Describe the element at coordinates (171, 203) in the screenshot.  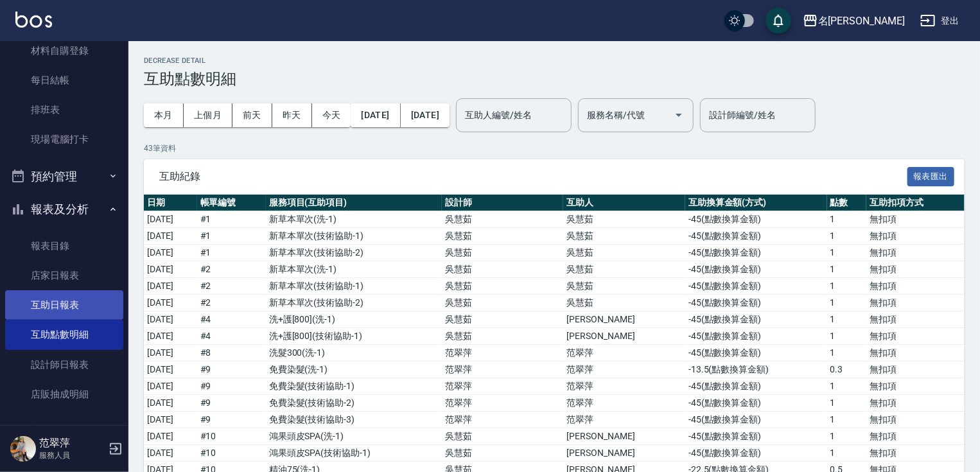
I see `th: 日期` at that location.